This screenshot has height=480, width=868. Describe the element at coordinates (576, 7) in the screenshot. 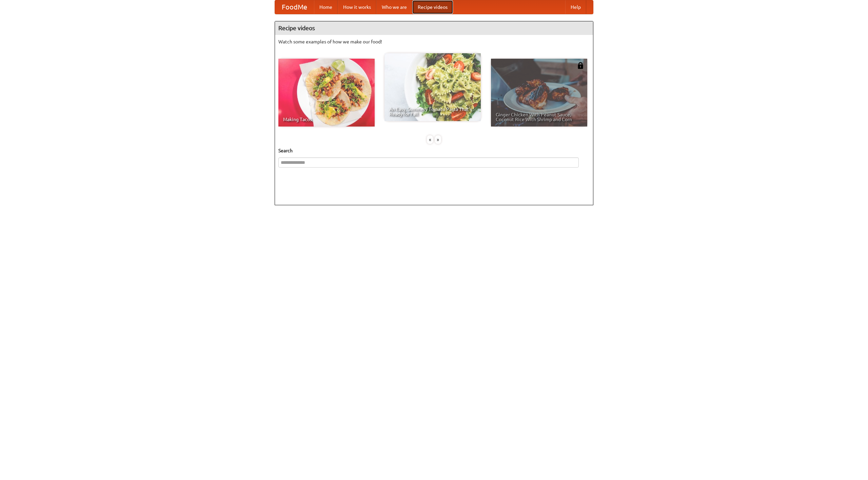

I see `a: Help` at that location.